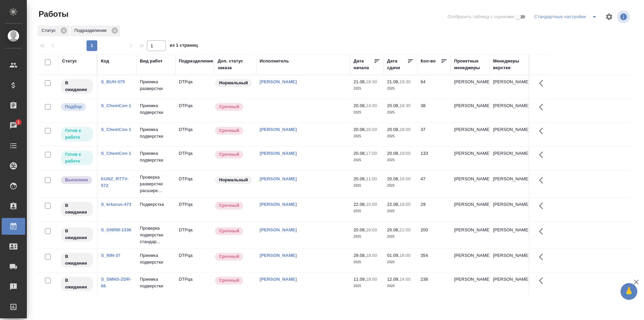 This screenshot has width=644, height=320. I want to click on a: S_krkarus-473, so click(116, 204).